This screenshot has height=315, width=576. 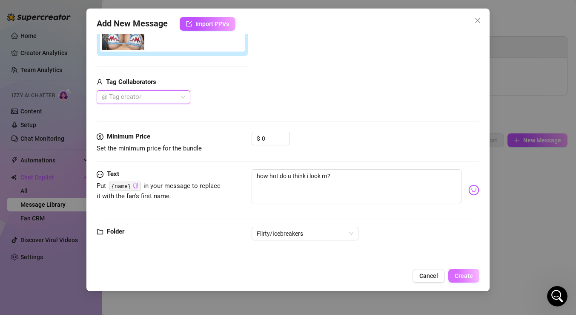 What do you see at coordinates (464, 275) in the screenshot?
I see `span: Create` at bounding box center [464, 275].